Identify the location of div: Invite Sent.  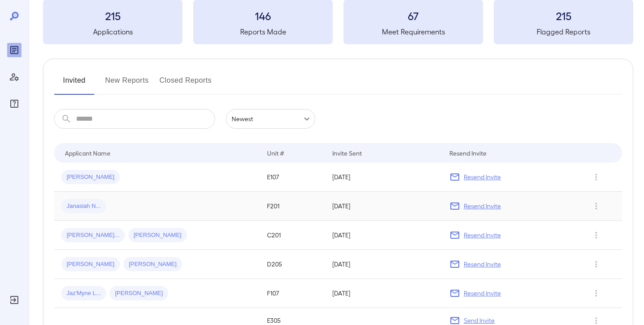
(347, 153).